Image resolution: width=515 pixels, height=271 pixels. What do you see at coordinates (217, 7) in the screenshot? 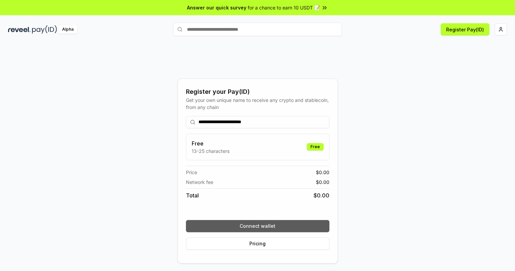
I see `span: Answer our quick survey` at bounding box center [217, 7].